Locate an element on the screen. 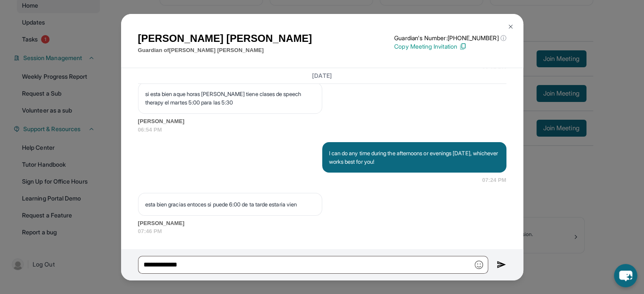 The image size is (644, 294). img: Close Icon is located at coordinates (510, 27).